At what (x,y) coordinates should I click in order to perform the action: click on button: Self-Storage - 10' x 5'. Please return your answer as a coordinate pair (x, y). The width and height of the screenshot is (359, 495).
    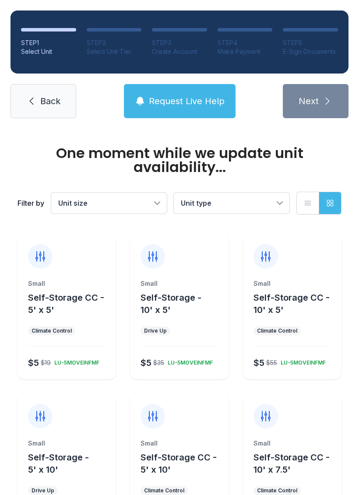
    Looking at the image, I should click on (183, 304).